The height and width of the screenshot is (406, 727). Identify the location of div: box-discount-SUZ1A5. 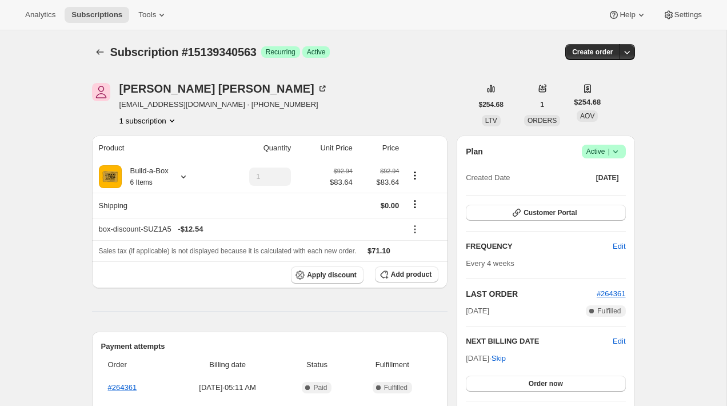
(249, 229).